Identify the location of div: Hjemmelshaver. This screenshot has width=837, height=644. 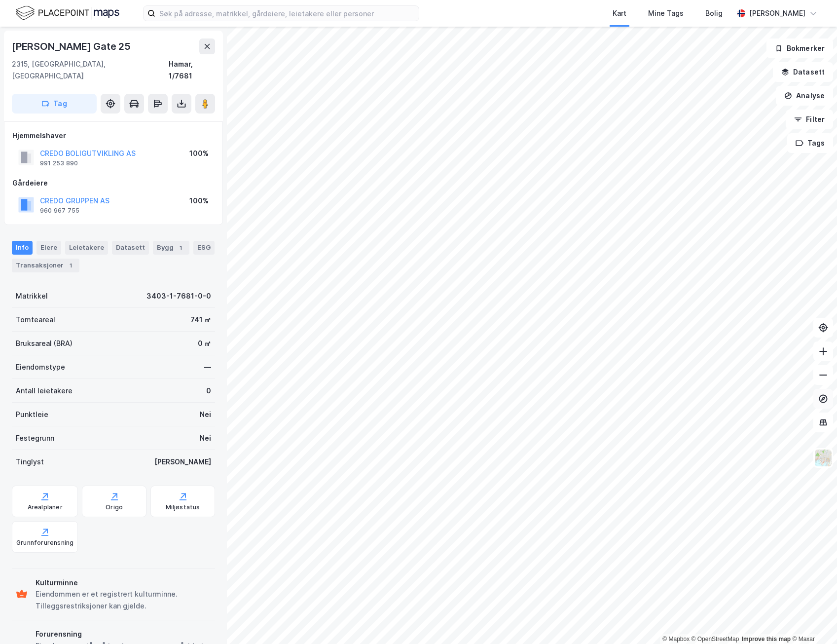
(114, 135).